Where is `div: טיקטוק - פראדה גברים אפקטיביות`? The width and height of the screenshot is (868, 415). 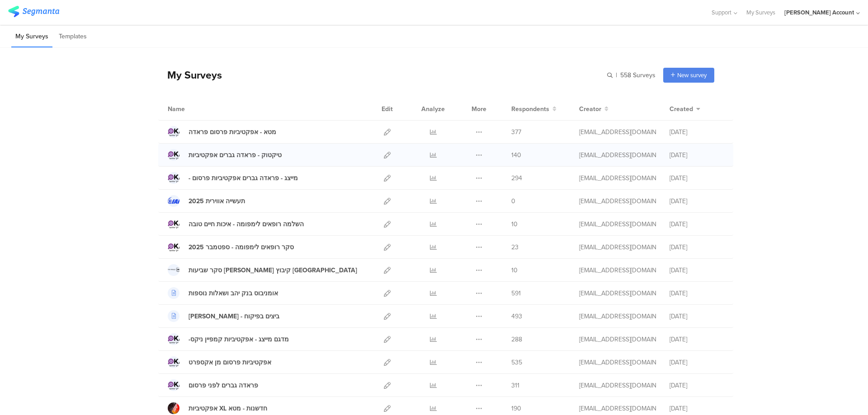 div: טיקטוק - פראדה גברים אפקטיביות is located at coordinates (235, 155).